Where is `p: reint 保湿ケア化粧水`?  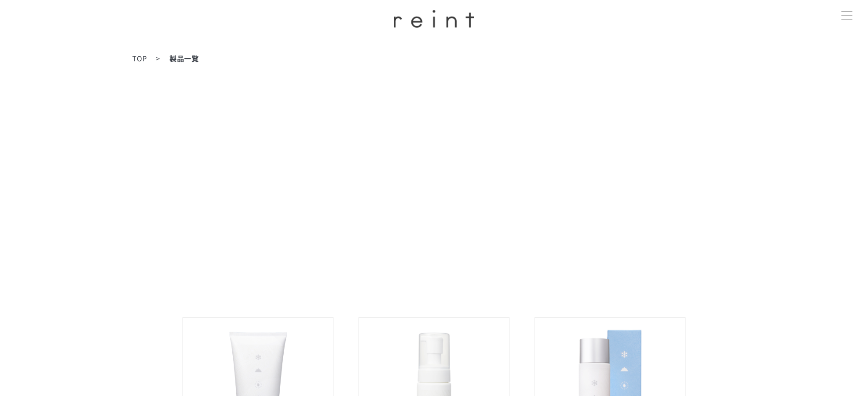
p: reint 保湿ケア化粧水 is located at coordinates (610, 349).